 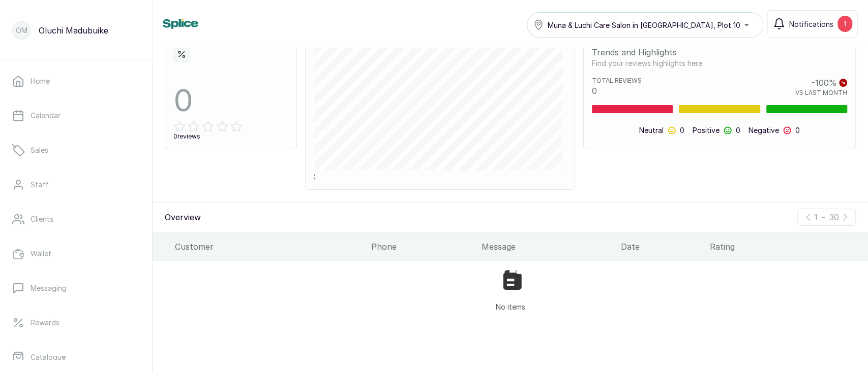 I want to click on p: neutral 0, so click(x=662, y=131).